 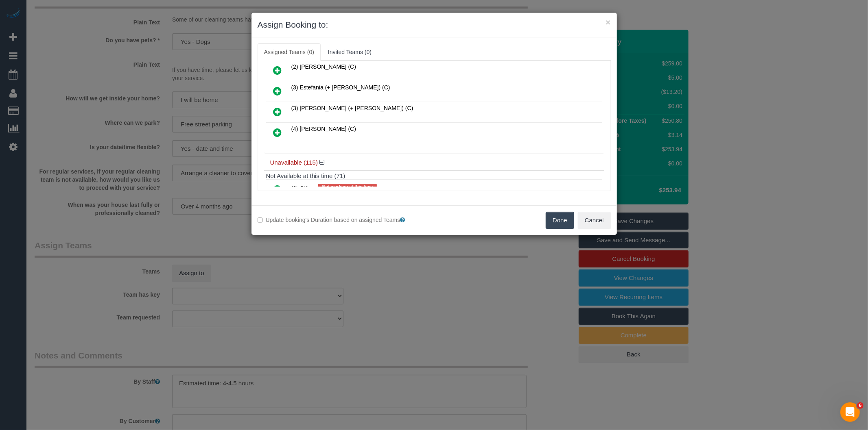 I want to click on a: Invited Teams (0), so click(x=349, y=52).